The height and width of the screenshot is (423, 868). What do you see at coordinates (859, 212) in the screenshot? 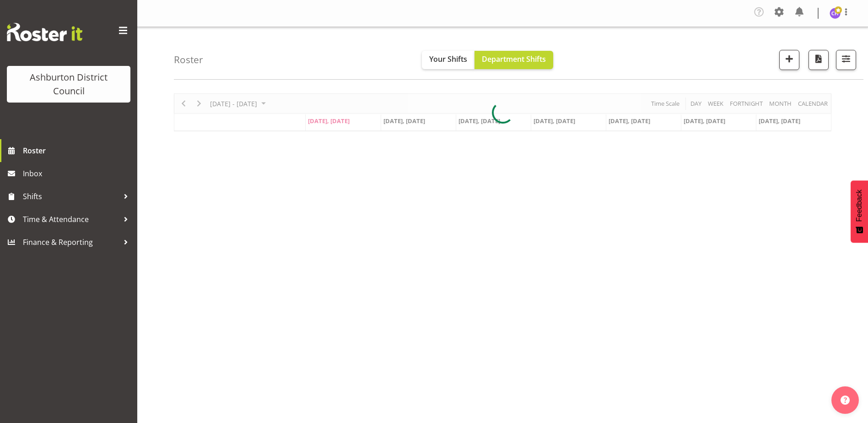
I see `button: Feedback - Show survey` at bounding box center [859, 212].